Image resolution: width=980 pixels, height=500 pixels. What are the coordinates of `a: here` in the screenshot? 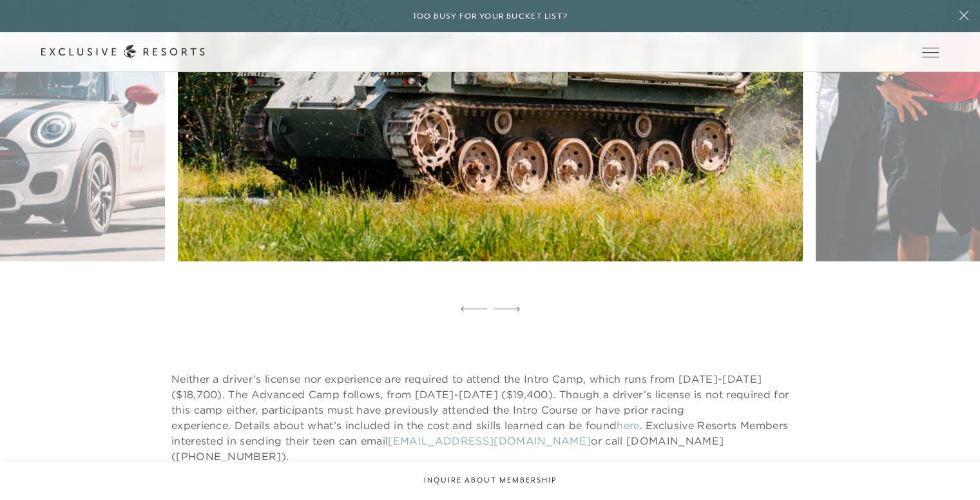 It's located at (628, 424).